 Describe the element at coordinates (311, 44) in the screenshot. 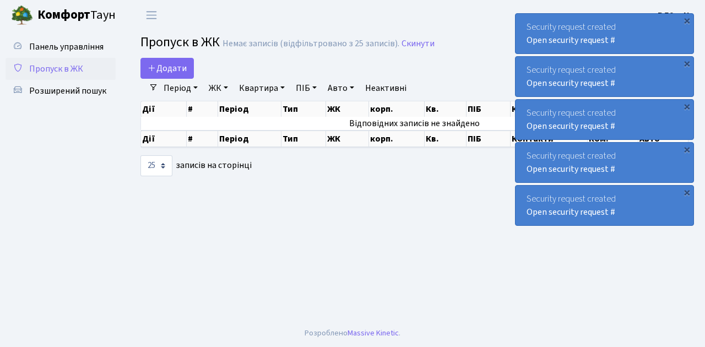

I see `div: Немає записів (відфільтровано з 25 записів).` at that location.